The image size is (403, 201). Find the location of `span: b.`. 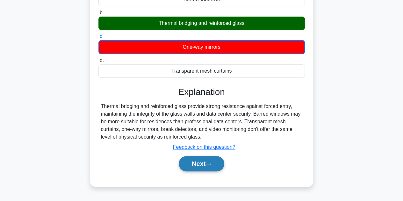

span: b. is located at coordinates (102, 12).